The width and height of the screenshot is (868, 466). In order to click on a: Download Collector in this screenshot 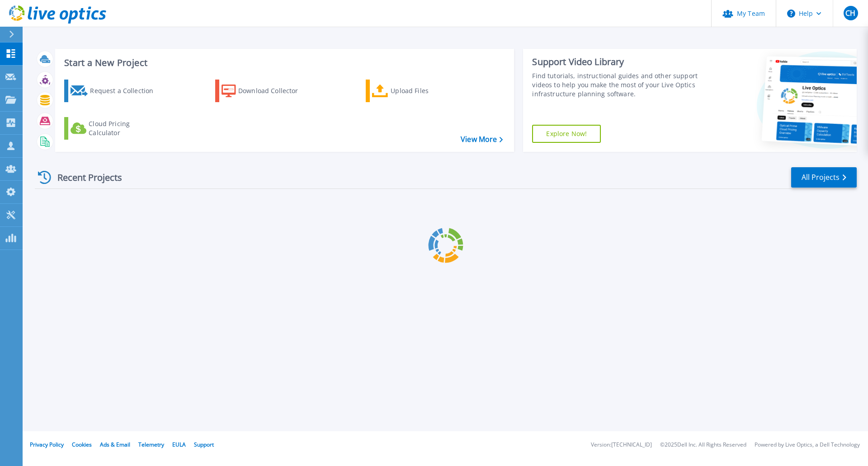, I will do `click(265, 91)`.